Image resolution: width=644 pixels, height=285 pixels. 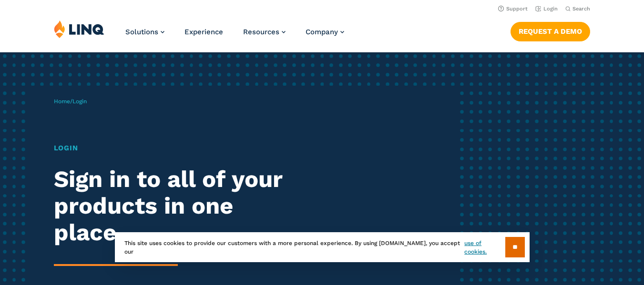 I want to click on h1: Login, so click(x=178, y=148).